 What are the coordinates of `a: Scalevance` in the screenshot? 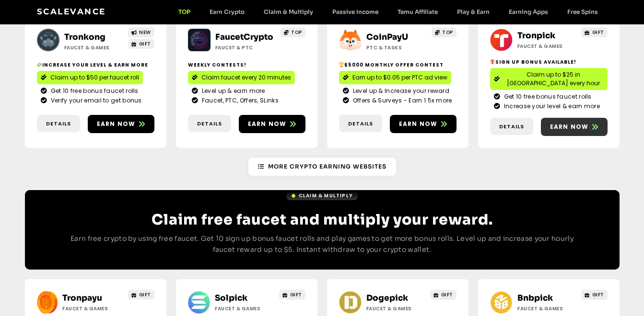 It's located at (71, 11).